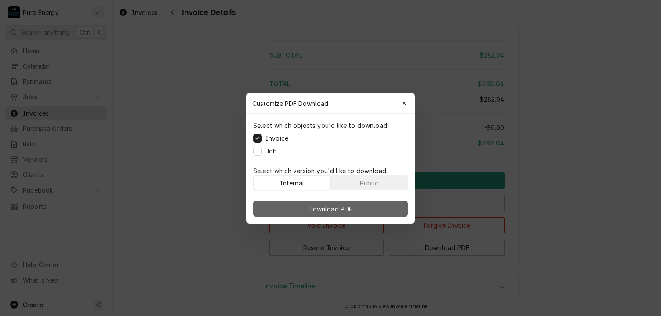 This screenshot has width=661, height=316. I want to click on div: Public, so click(369, 182).